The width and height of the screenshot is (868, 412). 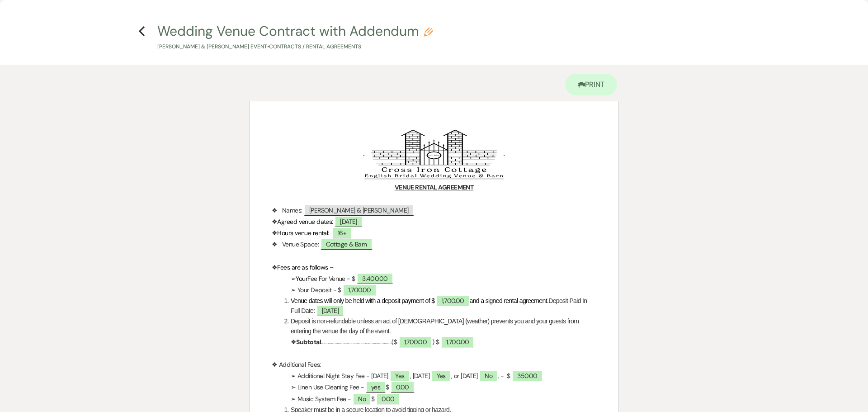 What do you see at coordinates (346, 244) in the screenshot?
I see `span: Cottage & Barn` at bounding box center [346, 244].